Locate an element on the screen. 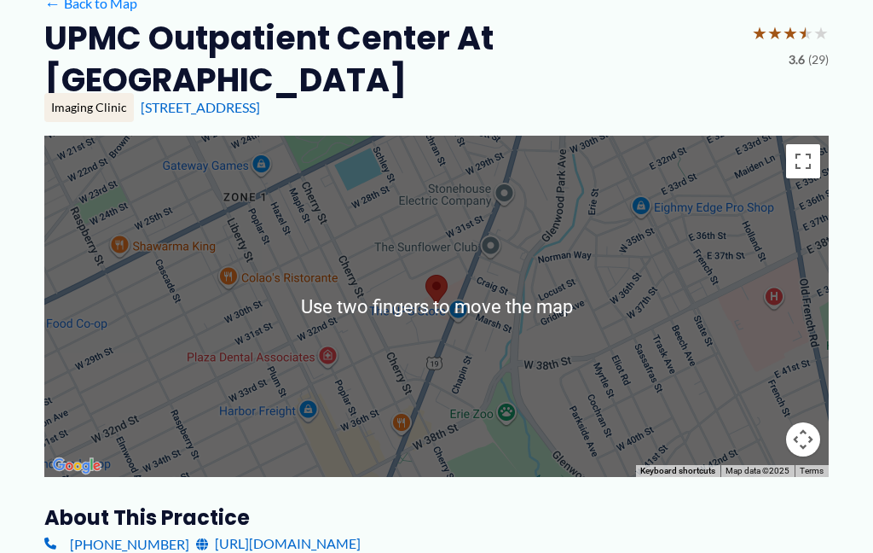  span: Map data ©2025 is located at coordinates (757, 471).